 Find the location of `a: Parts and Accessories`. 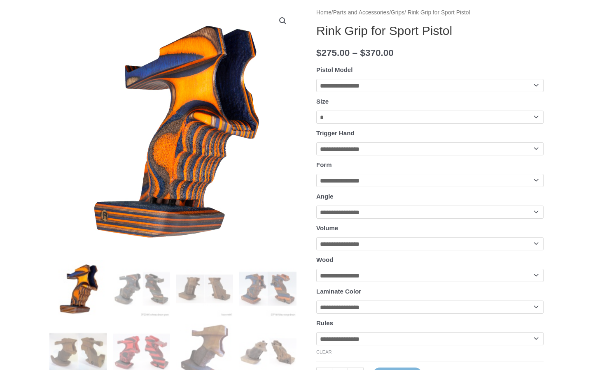

a: Parts and Accessories is located at coordinates (361, 12).